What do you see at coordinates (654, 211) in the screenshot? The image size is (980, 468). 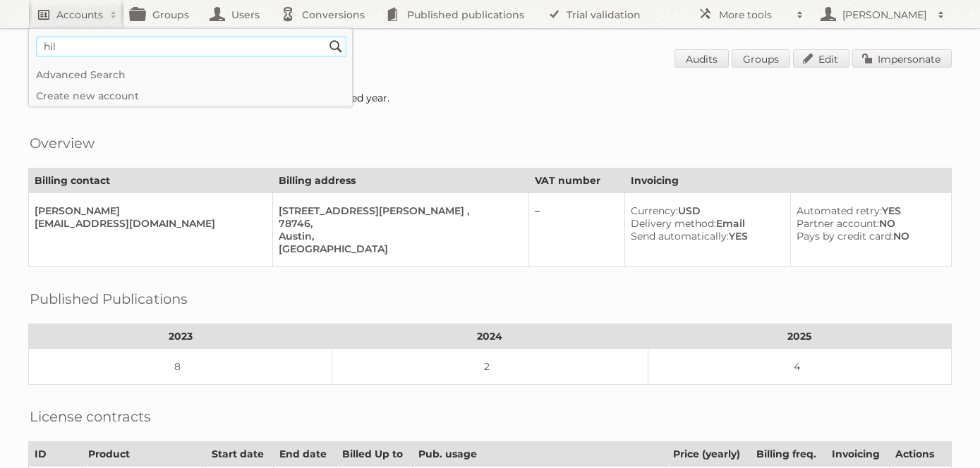 I see `span: Currency:` at bounding box center [654, 211].